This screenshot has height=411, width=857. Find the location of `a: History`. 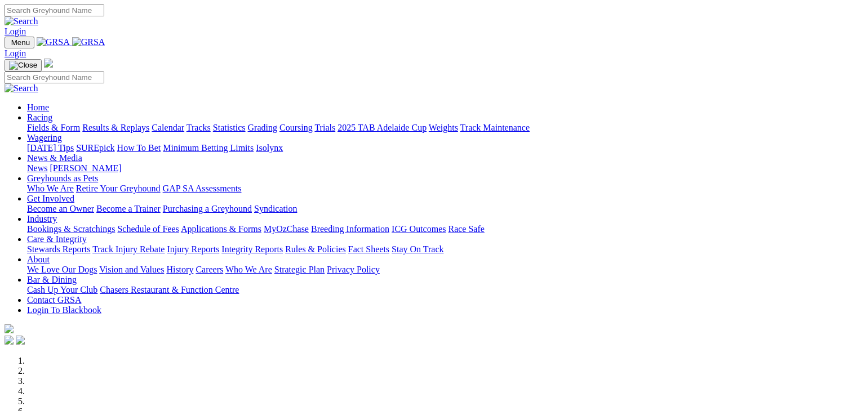

a: History is located at coordinates (180, 269).